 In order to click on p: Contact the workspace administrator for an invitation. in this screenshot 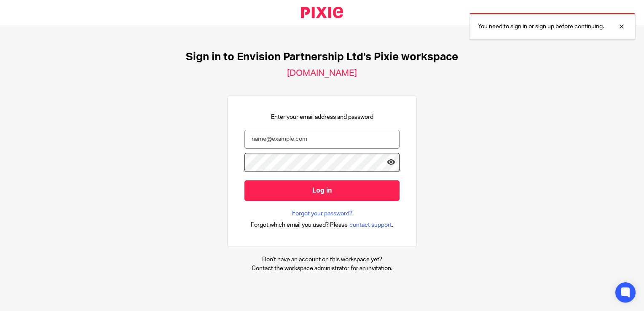, I will do `click(322, 269)`.